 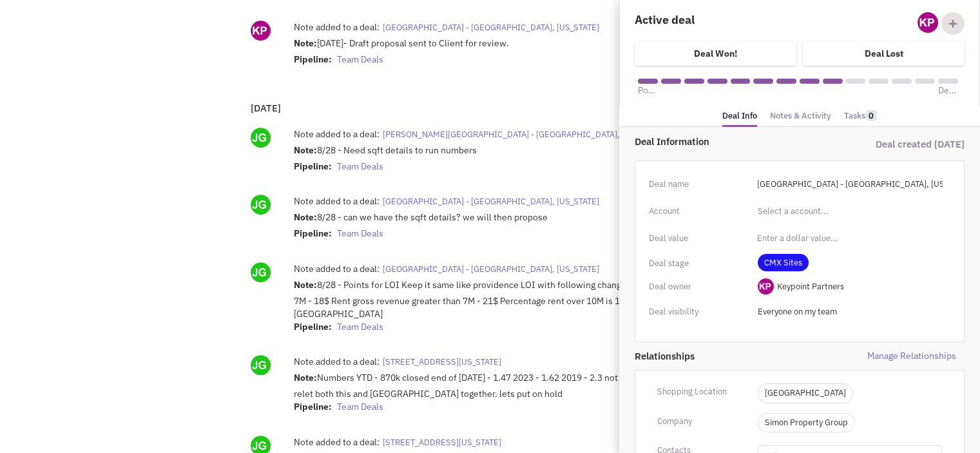 What do you see at coordinates (740, 117) in the screenshot?
I see `a: Deal Info` at bounding box center [740, 117].